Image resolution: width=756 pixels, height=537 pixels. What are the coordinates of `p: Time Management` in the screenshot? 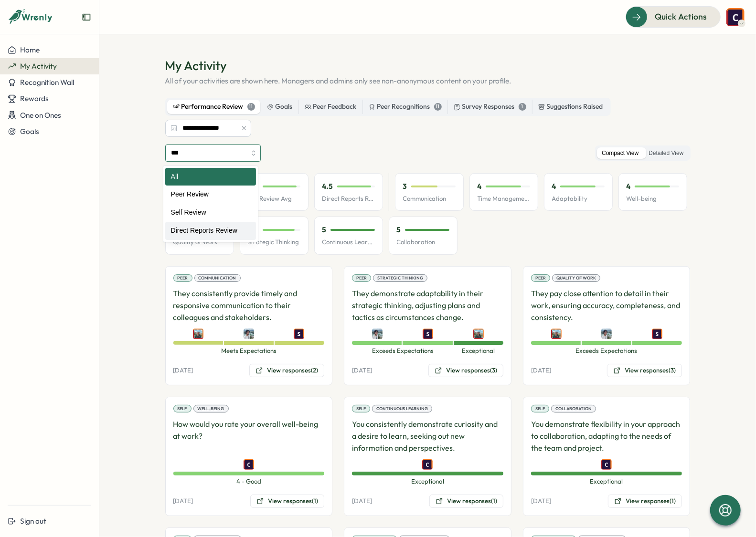 It's located at (503, 199).